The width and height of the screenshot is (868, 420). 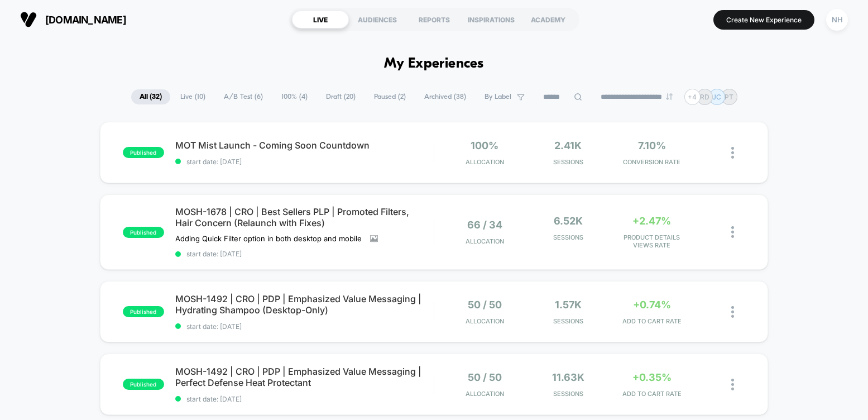 I want to click on span: +0.35%, so click(x=652, y=377).